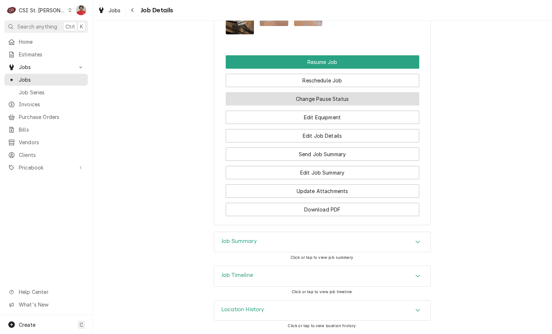 Image resolution: width=552 pixels, height=334 pixels. Describe the element at coordinates (322, 292) in the screenshot. I see `span: Click or tap to view job timeline.` at that location.